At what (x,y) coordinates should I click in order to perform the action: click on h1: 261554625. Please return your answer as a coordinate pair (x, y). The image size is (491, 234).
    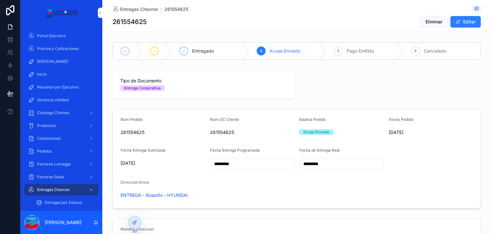
    Looking at the image, I should click on (130, 22).